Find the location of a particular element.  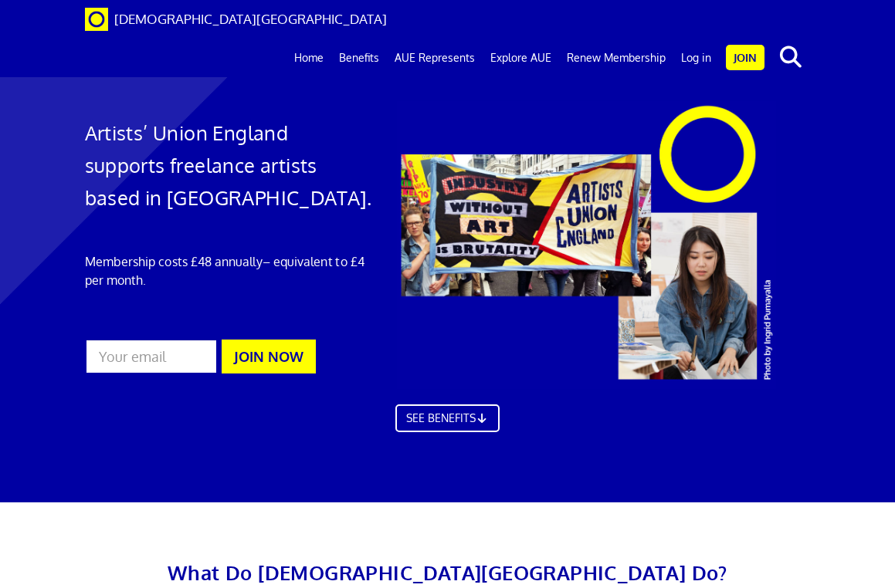

button: search is located at coordinates (790, 57).